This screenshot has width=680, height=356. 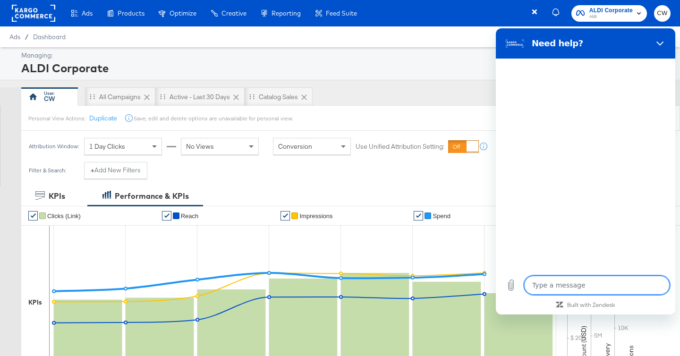 I want to click on span: No Views, so click(x=200, y=146).